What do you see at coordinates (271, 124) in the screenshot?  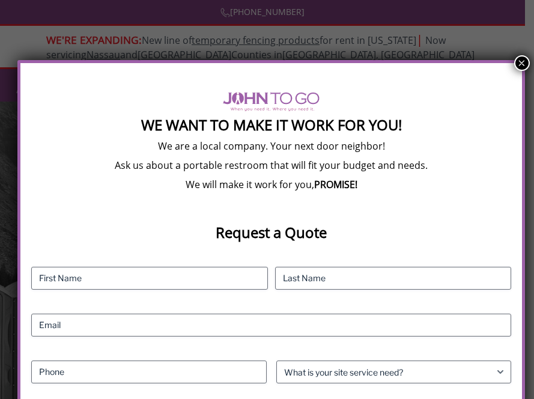 I see `strong: We Want To Make It Work For You!` at bounding box center [271, 124].